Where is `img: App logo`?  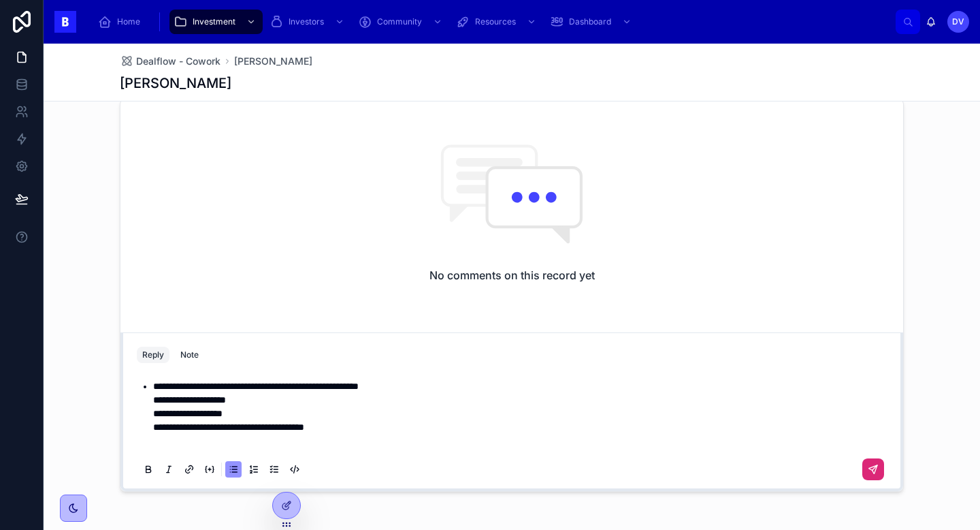
img: App logo is located at coordinates (65, 21).